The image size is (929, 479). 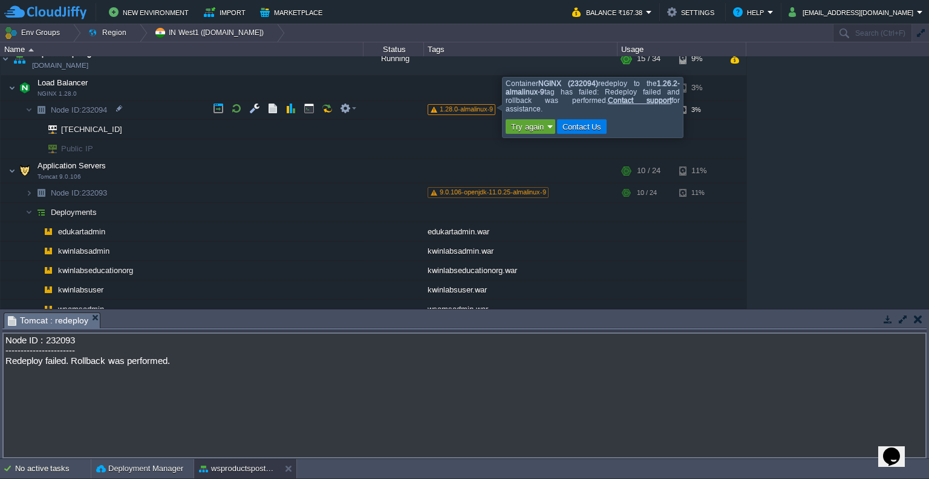 What do you see at coordinates (293, 12) in the screenshot?
I see `button: Marketplace` at bounding box center [293, 12].